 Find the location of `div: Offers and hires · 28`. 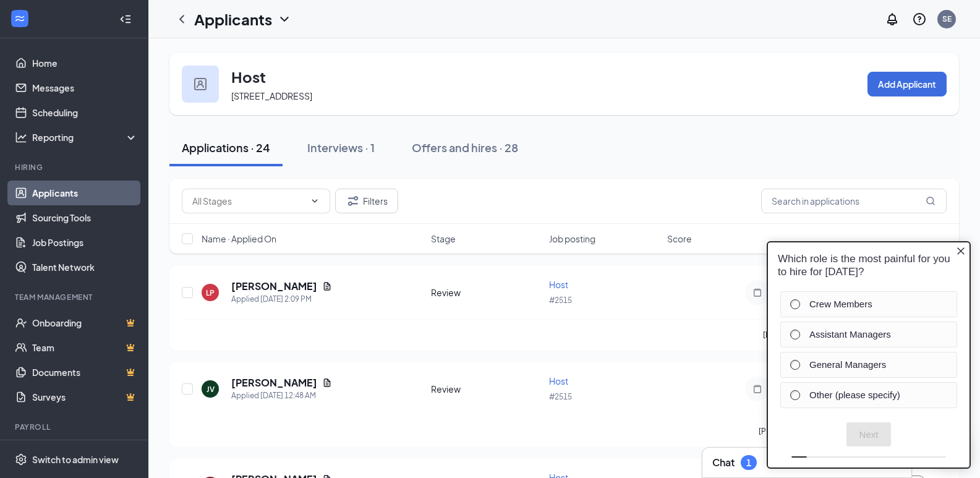

div: Offers and hires · 28 is located at coordinates (465, 147).